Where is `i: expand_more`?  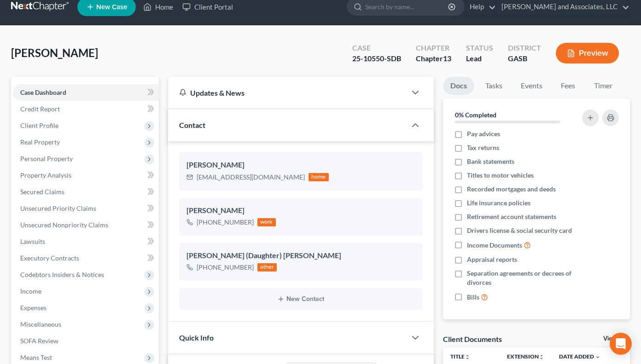
i: expand_more is located at coordinates (598, 358).